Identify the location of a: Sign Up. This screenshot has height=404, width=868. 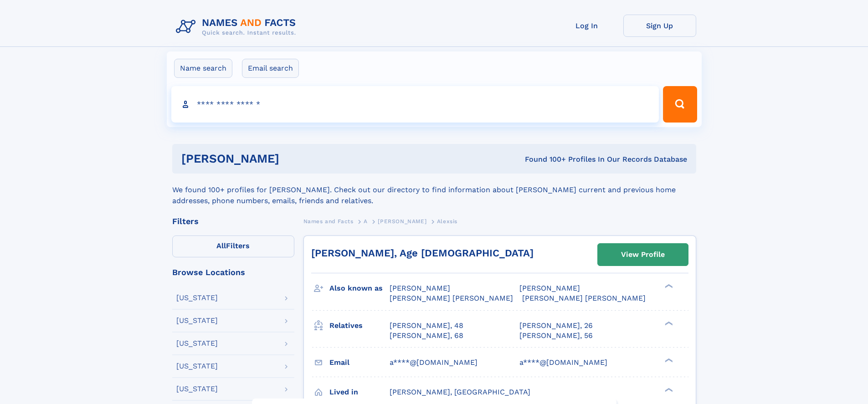
(660, 26).